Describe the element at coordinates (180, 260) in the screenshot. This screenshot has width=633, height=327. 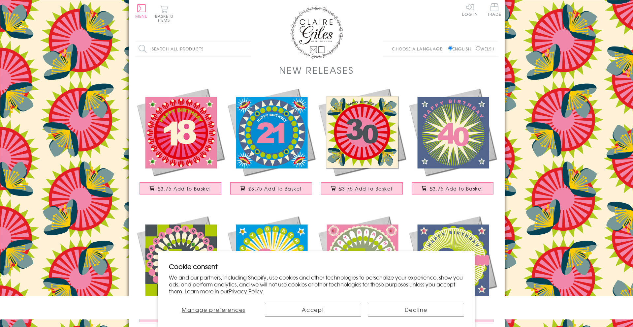
I see `img: Birthday Card, Age 50 - Chequers, Happy 50th Birthday, Embellished with pompoms` at that location.